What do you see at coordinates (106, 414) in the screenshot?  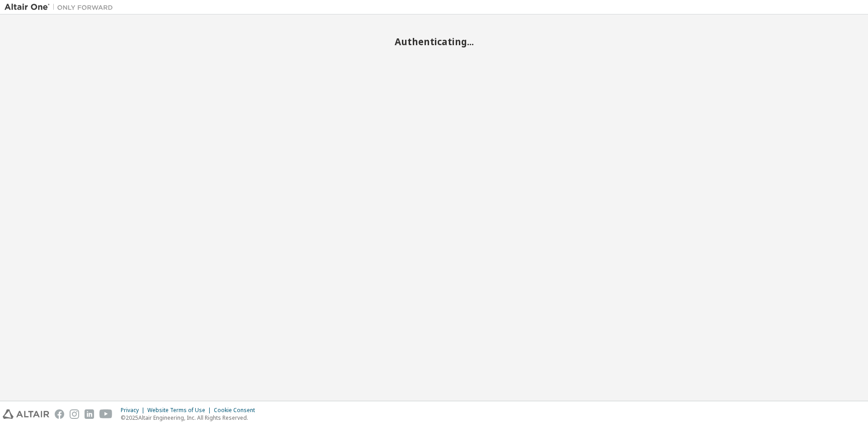 I see `img: youtube.svg` at bounding box center [106, 414].